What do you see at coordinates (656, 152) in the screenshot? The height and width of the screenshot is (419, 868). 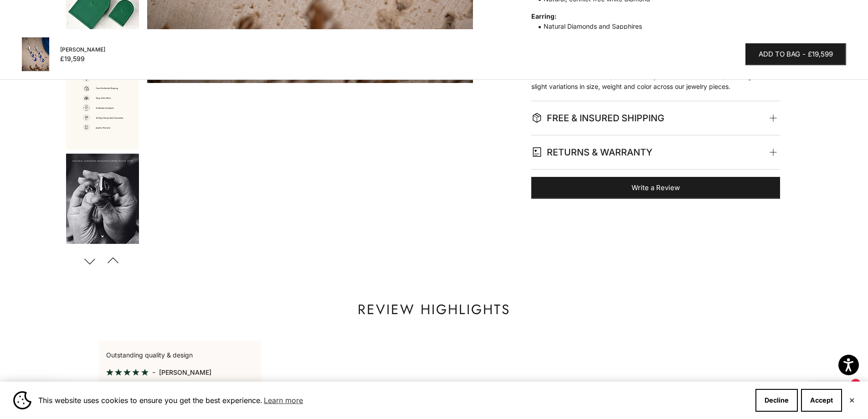 I see `summary: RETURNS & WARRANTY` at bounding box center [656, 152].